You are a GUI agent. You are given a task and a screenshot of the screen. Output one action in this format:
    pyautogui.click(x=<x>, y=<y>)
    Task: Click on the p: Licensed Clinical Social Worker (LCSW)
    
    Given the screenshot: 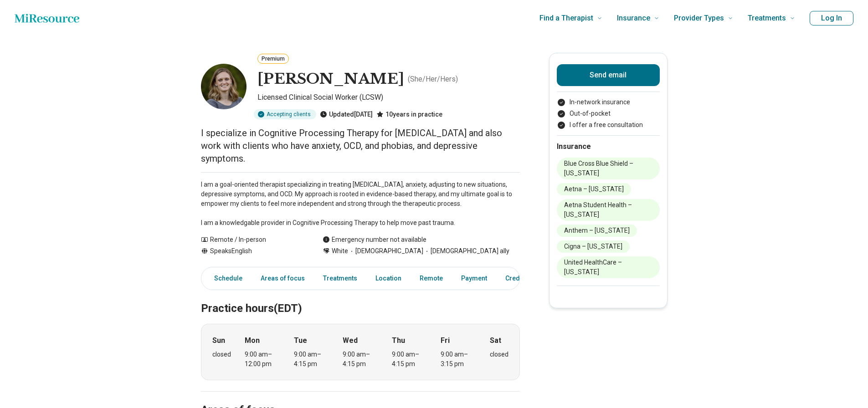 What is the action you would take?
    pyautogui.click(x=388, y=99)
    